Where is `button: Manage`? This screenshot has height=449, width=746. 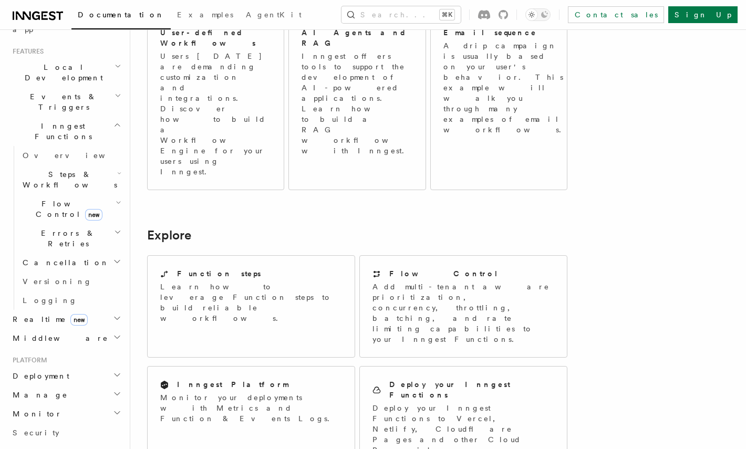 button: Manage is located at coordinates (66, 395).